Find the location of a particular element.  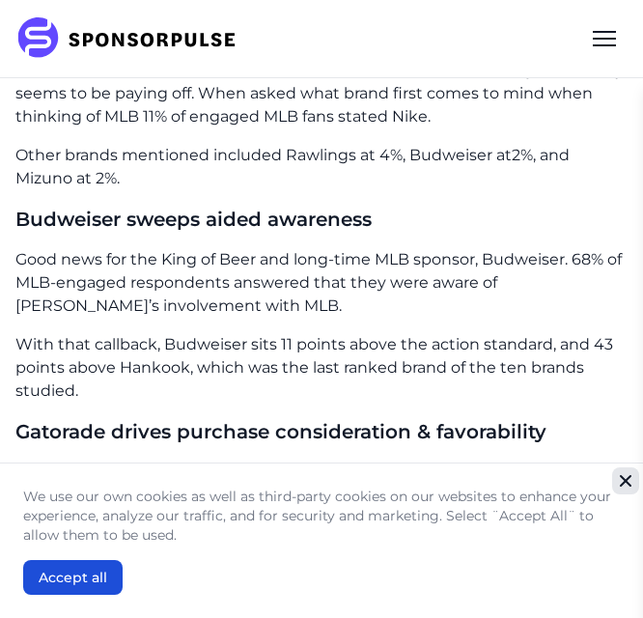

div: Chat Widget is located at coordinates (595, 572).